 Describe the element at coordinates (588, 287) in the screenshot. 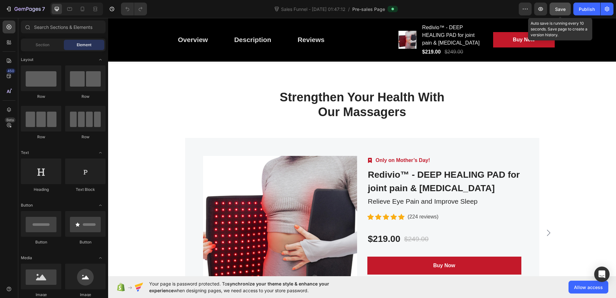

I see `button: Allow access` at that location.